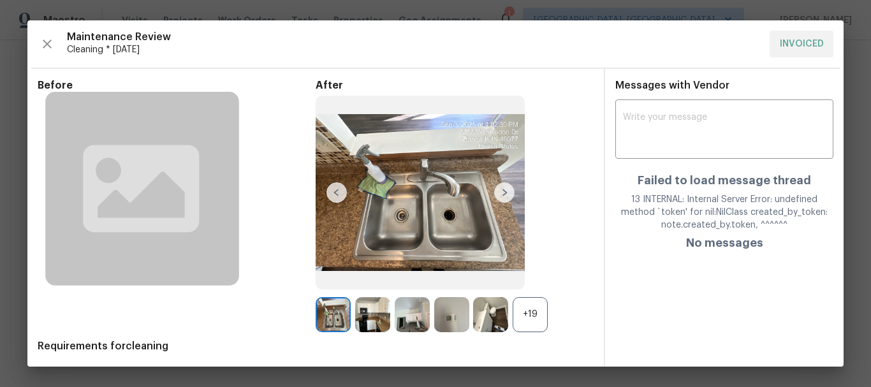 The height and width of the screenshot is (387, 871). What do you see at coordinates (672, 85) in the screenshot?
I see `span: Messages with Vendor` at bounding box center [672, 85].